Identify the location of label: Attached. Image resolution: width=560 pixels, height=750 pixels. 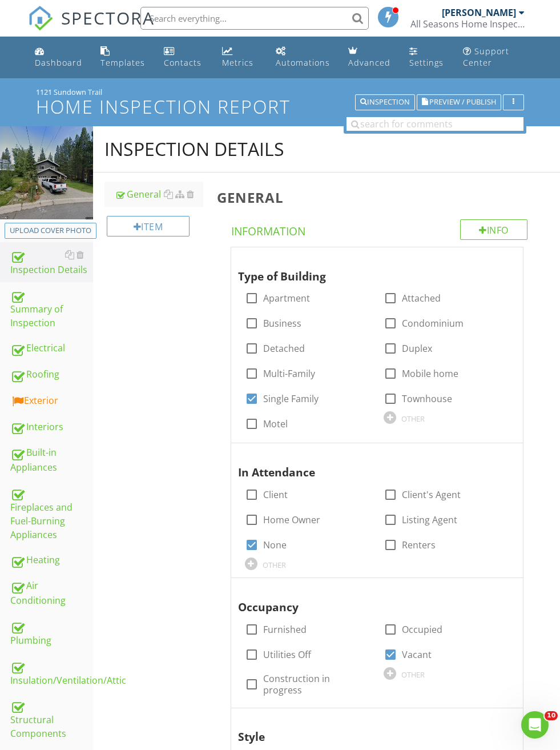
(421, 298).